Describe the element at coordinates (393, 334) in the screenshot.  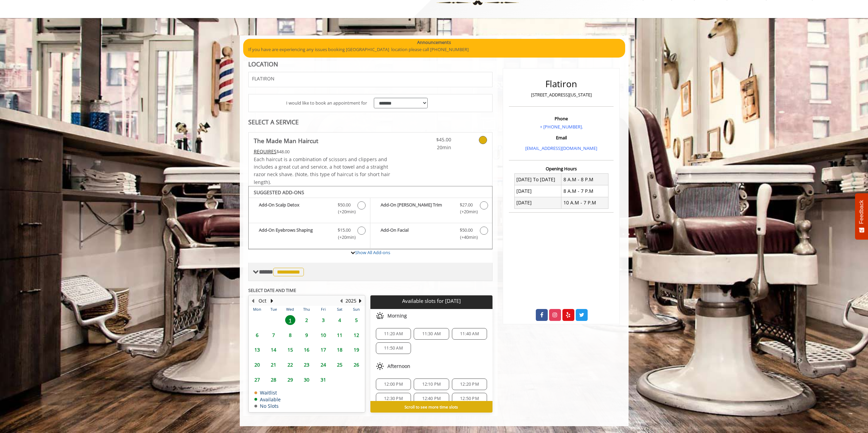
I see `div: 11:20 AM` at that location.